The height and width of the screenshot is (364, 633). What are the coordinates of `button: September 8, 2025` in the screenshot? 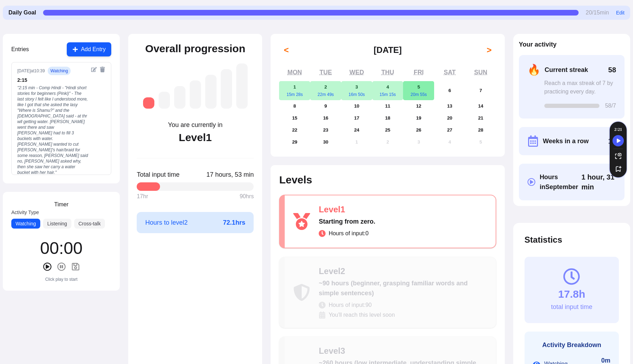 It's located at (295, 106).